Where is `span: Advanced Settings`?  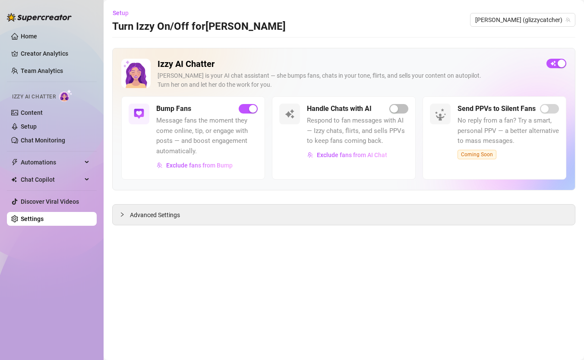 span: Advanced Settings is located at coordinates (155, 215).